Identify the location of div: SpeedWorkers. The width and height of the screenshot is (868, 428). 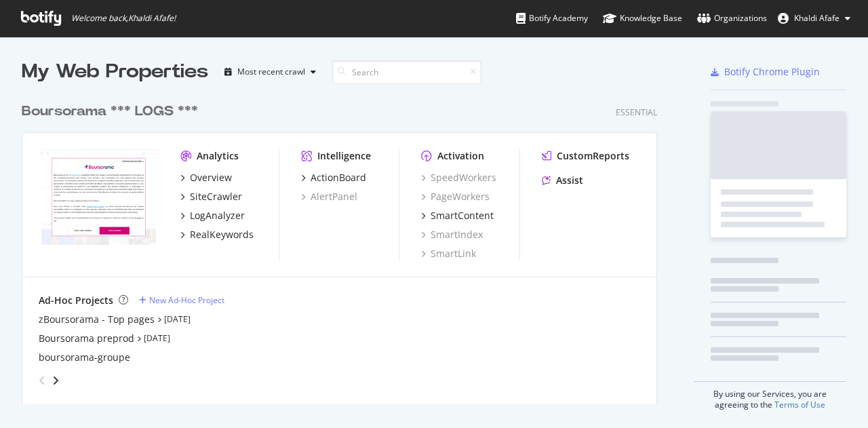
(459, 177).